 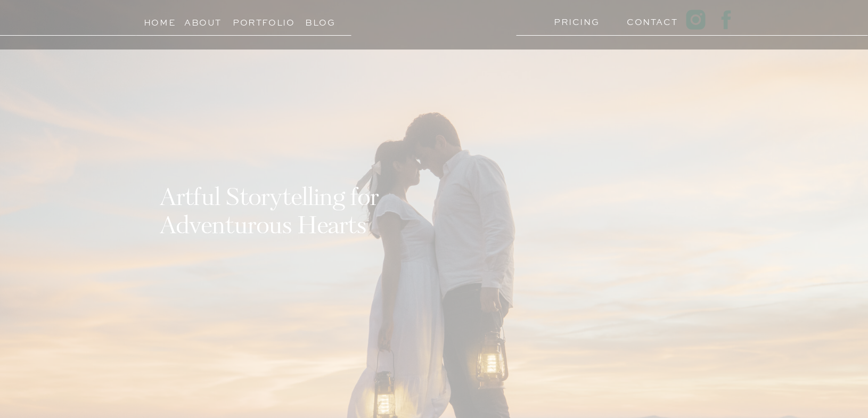 I want to click on a: PRICING, so click(x=574, y=19).